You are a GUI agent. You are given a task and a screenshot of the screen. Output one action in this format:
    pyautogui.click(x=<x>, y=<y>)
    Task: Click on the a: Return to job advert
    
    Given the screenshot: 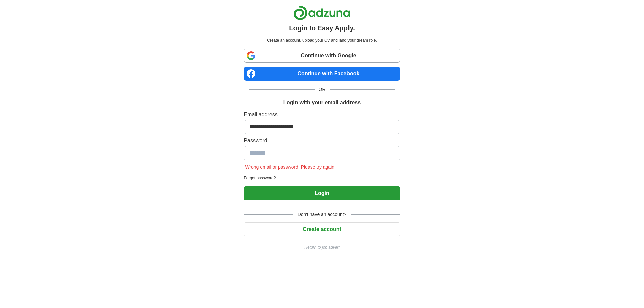 What is the action you would take?
    pyautogui.click(x=321, y=248)
    